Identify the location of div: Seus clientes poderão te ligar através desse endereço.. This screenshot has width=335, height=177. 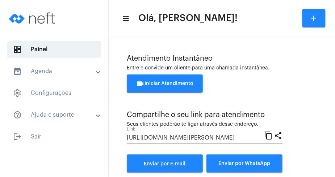
(205, 124).